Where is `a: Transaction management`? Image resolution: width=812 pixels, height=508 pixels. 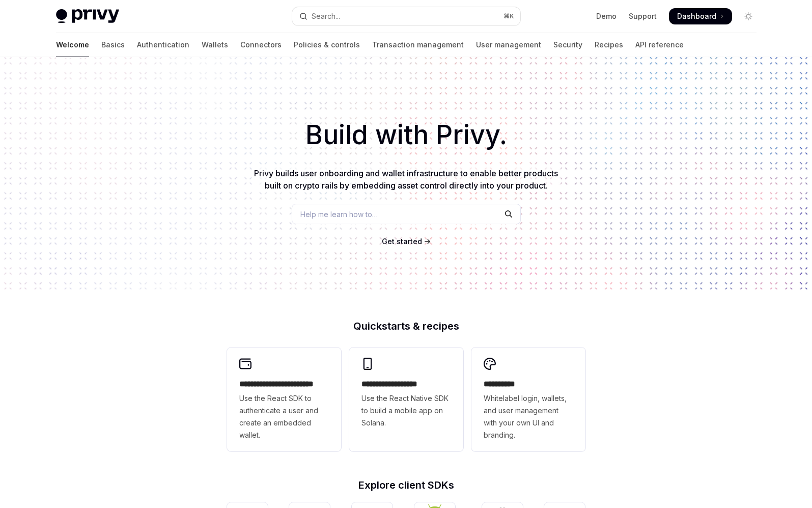 a: Transaction management is located at coordinates (418, 45).